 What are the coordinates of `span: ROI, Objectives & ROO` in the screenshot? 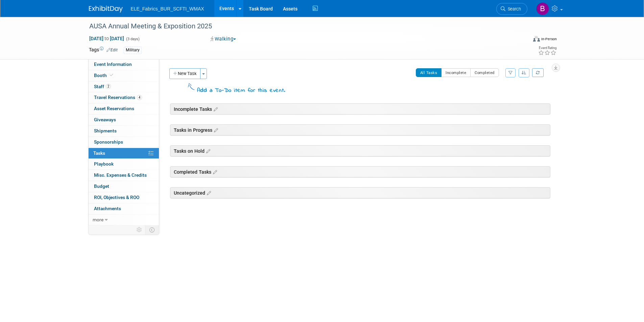 It's located at (117, 197).